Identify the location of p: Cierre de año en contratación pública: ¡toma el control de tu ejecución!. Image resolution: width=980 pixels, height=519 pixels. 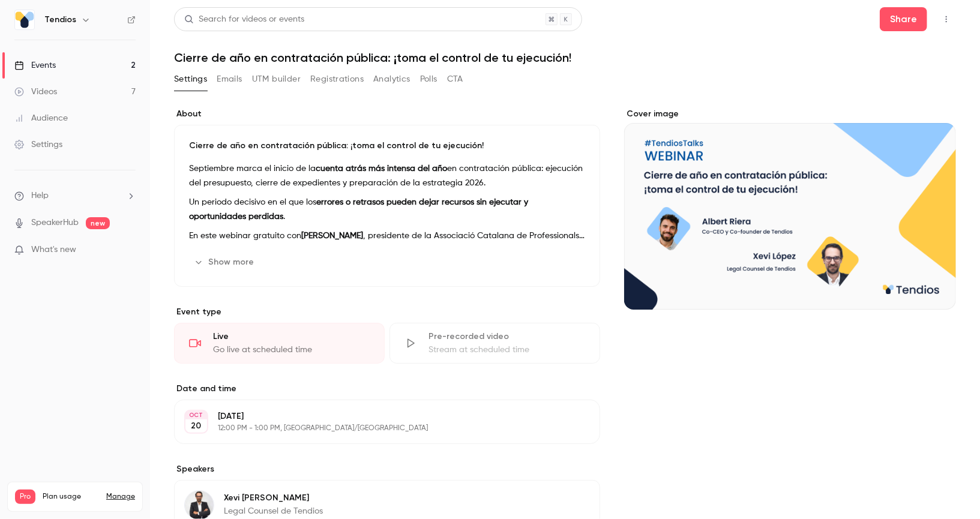
(387, 146).